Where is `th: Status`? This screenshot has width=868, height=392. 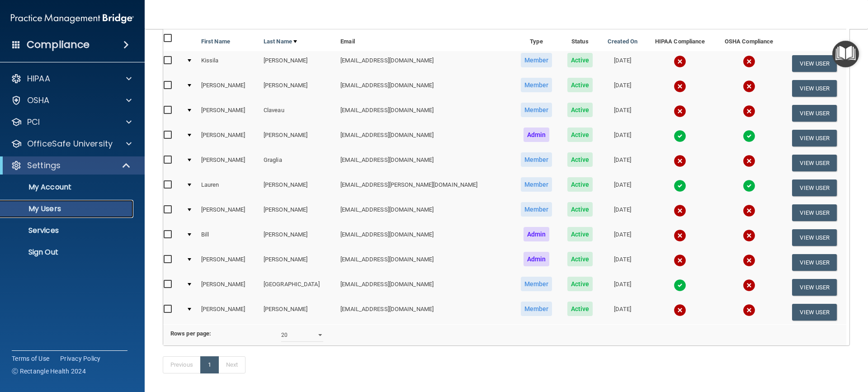
th: Status is located at coordinates (580, 40).